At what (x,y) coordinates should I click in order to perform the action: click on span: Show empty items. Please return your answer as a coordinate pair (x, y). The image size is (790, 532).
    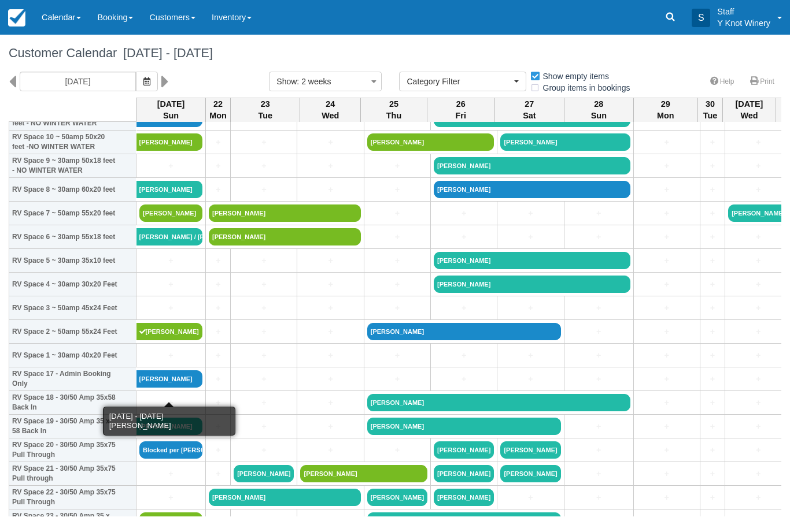
    Looking at the image, I should click on (573, 76).